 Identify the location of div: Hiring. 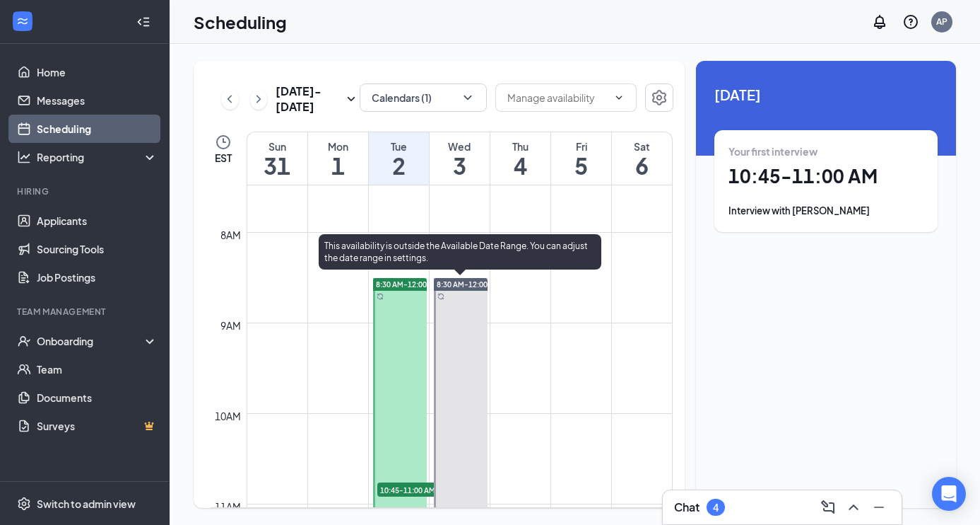
(85, 191).